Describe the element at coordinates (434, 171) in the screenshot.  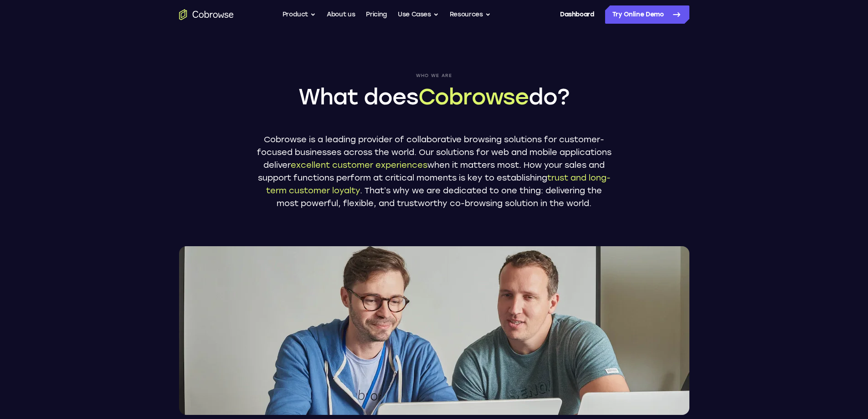
I see `p: Cobrowse is a leading provider of collaborative browsing solutions for customer-focused businesse...` at that location.